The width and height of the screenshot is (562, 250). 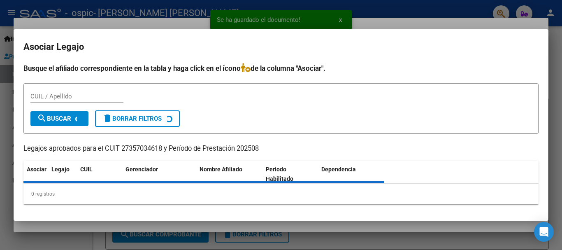 I want to click on span: Periodo Habilitado, so click(x=280, y=174).